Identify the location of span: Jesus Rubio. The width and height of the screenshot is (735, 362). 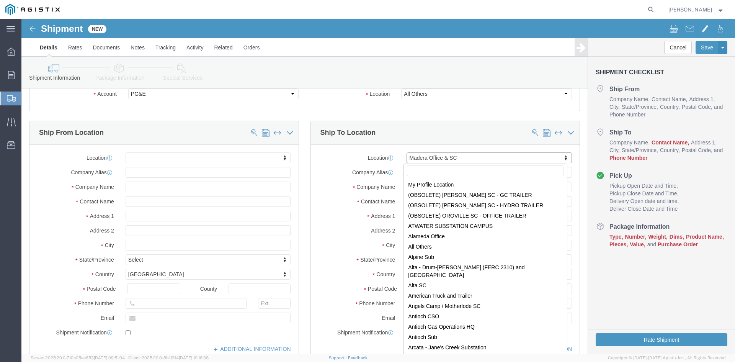
(690, 10).